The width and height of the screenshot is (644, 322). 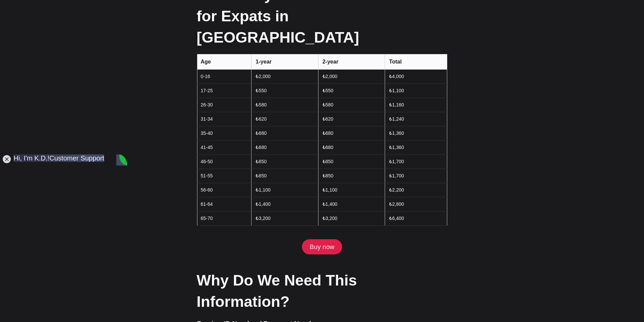 I want to click on th: Total, so click(x=416, y=61).